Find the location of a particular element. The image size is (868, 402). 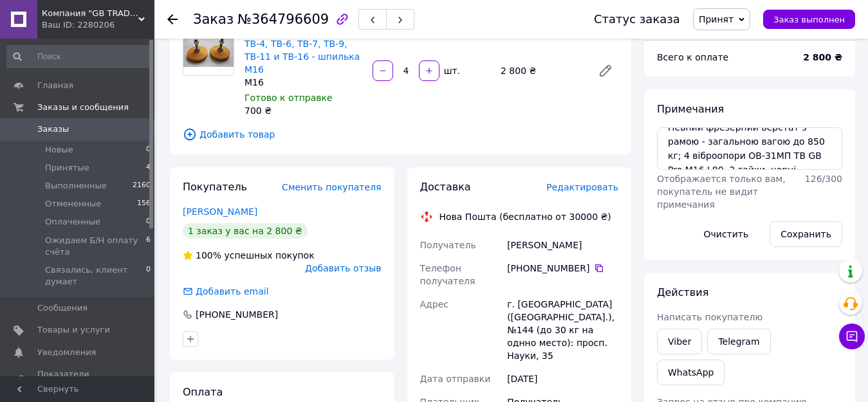

div: Вернуться назад is located at coordinates (172, 20).